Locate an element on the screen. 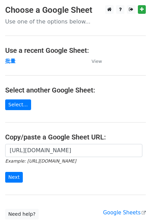  a: 批量 is located at coordinates (10, 61).